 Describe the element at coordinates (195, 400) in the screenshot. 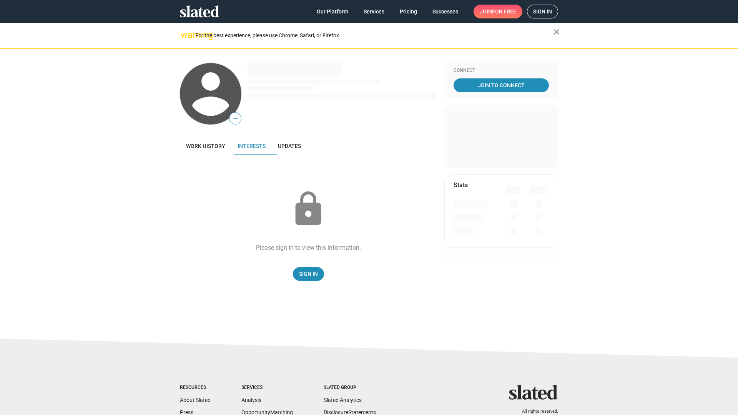

I see `a: About Slated` at that location.